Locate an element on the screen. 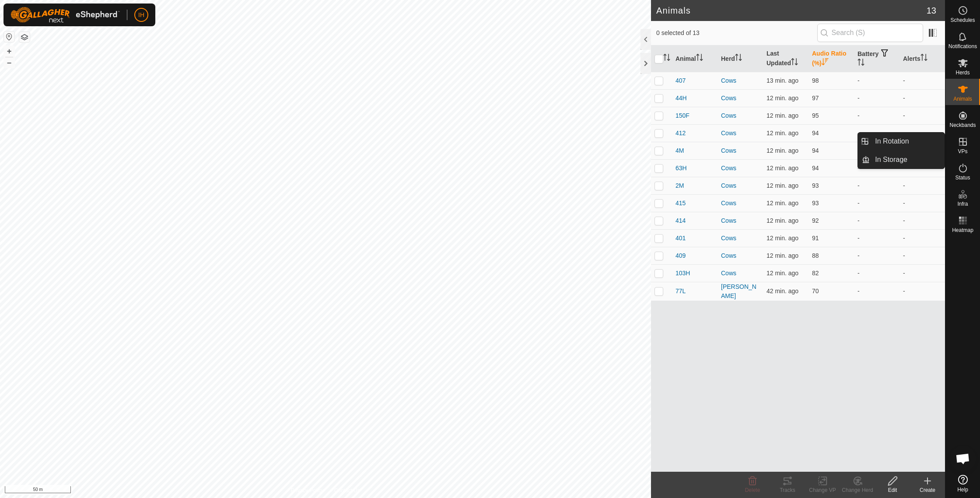 Image resolution: width=980 pixels, height=498 pixels. div: Change VP is located at coordinates (822, 490).